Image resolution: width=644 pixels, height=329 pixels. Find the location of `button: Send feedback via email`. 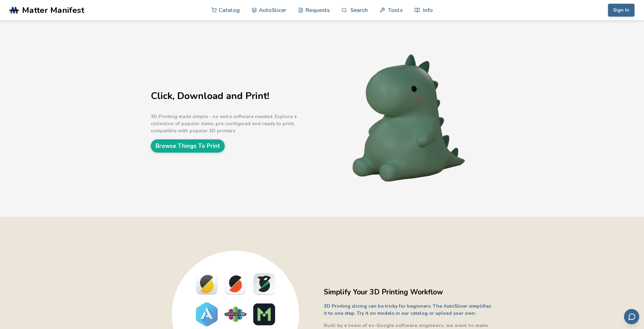

button: Send feedback via email is located at coordinates (631, 317).